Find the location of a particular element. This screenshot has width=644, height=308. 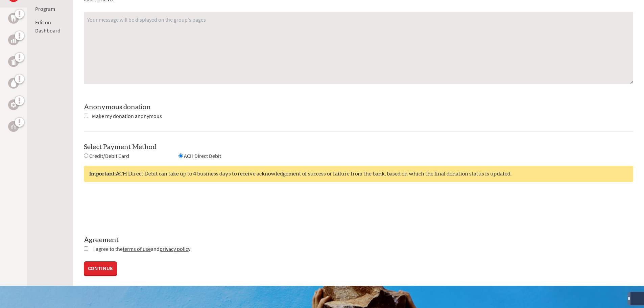

span: ACH Direct Debit is located at coordinates (202, 156).